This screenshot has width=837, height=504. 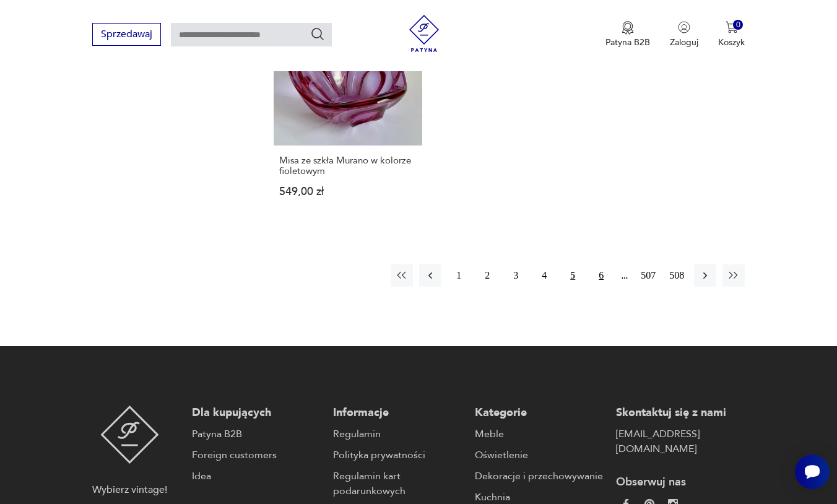 I want to click on p: Informacje, so click(x=397, y=413).